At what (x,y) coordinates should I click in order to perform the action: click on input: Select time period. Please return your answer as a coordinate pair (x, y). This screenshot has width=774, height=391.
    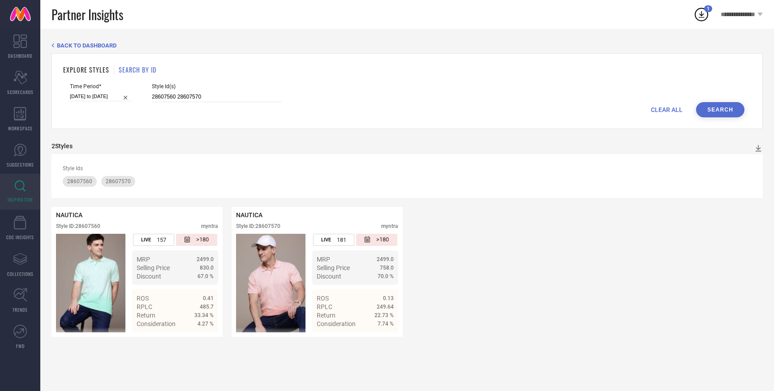
    Looking at the image, I should click on (101, 96).